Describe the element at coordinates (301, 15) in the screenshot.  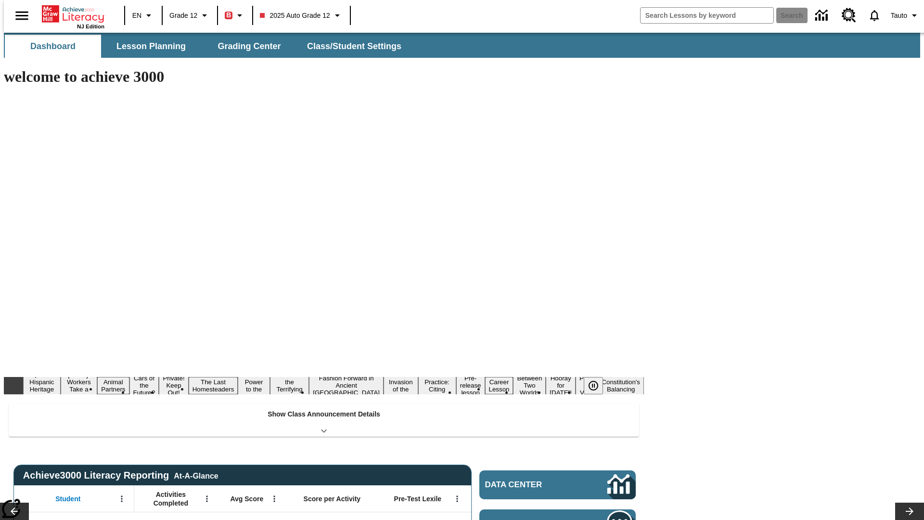
I see `button: Class: 2025 Auto Grade 12, Select your class` at that location.